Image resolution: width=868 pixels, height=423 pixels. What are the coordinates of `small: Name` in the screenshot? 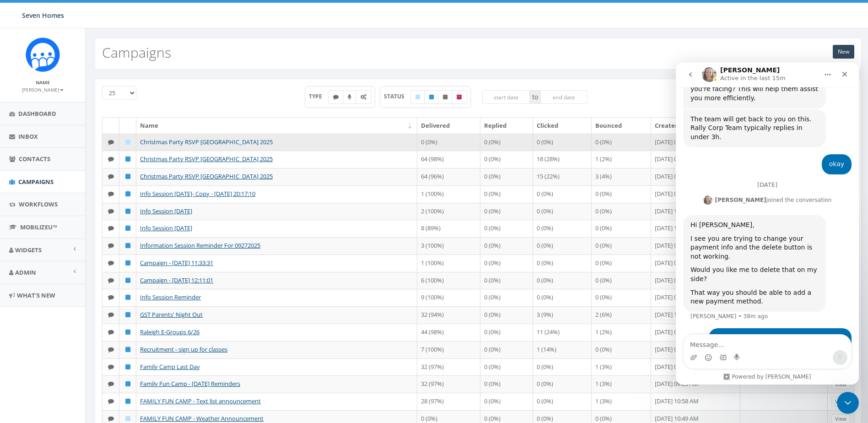 It's located at (43, 82).